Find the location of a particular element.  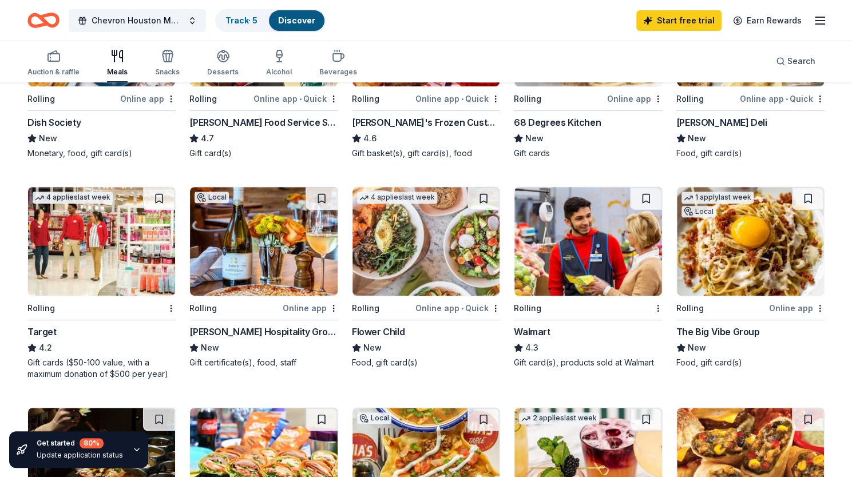

a: Start free trial is located at coordinates (678, 21).